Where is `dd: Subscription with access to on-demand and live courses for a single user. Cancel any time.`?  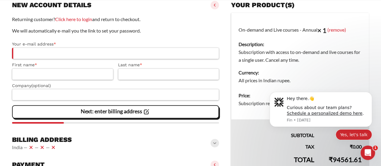
dd: Subscription with access to on-demand and live courses for a single user. Cancel any time. is located at coordinates (300, 56).